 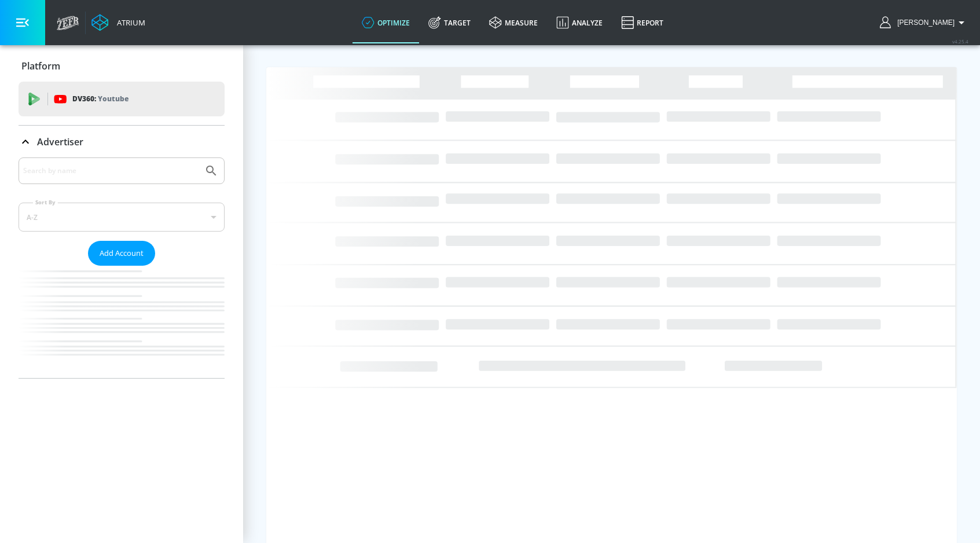 What do you see at coordinates (41, 66) in the screenshot?
I see `p: Platform` at bounding box center [41, 66].